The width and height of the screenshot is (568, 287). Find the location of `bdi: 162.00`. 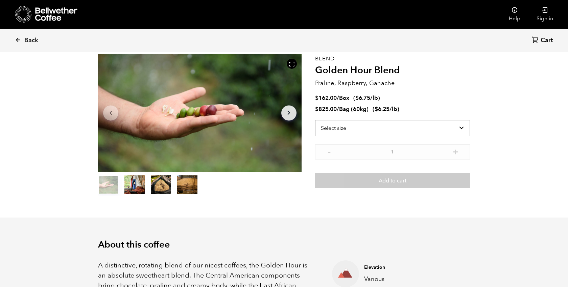

bdi: 162.00 is located at coordinates (326, 98).